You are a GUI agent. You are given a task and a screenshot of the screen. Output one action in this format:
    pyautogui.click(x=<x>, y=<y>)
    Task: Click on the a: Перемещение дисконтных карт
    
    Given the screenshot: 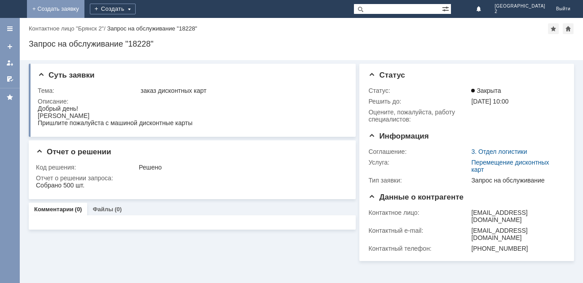 What is the action you would take?
    pyautogui.click(x=510, y=166)
    